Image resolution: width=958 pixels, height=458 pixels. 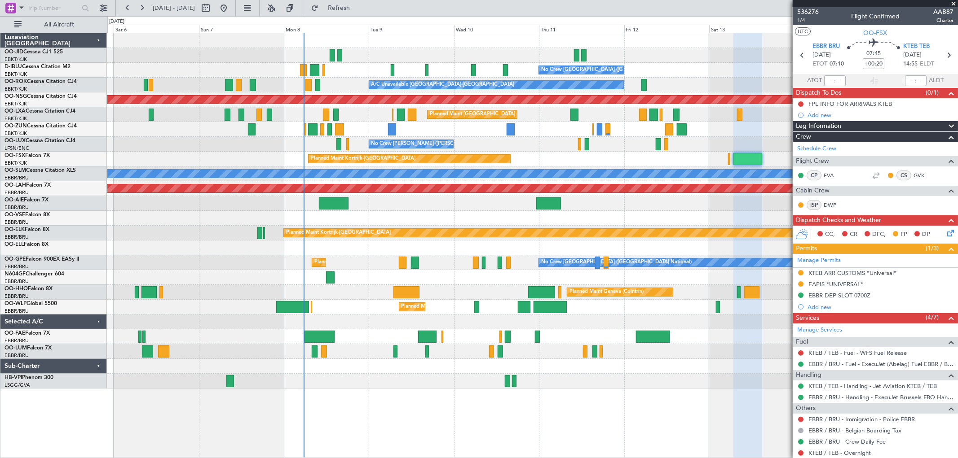 I want to click on a: D-IBLUCessna Citation M2, so click(x=37, y=67).